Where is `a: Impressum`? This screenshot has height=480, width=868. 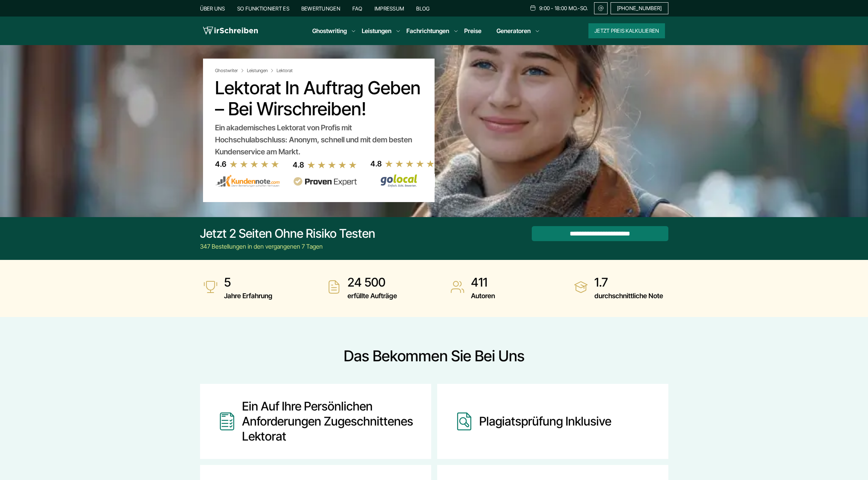
a: Impressum is located at coordinates (390, 8).